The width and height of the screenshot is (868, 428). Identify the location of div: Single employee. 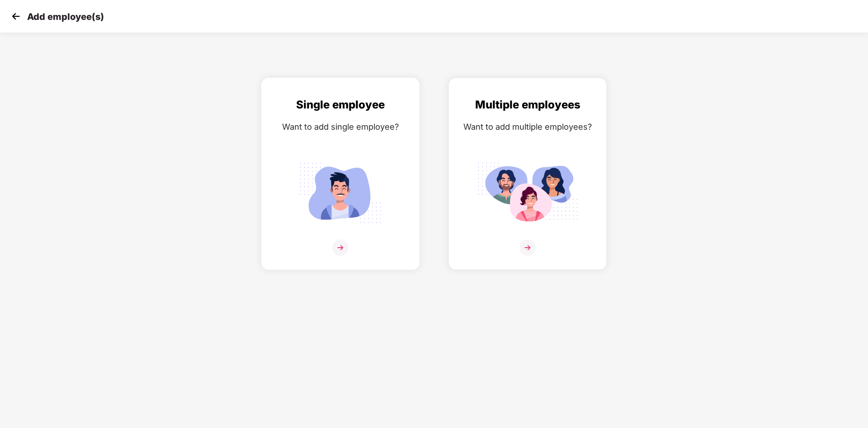
(340, 105).